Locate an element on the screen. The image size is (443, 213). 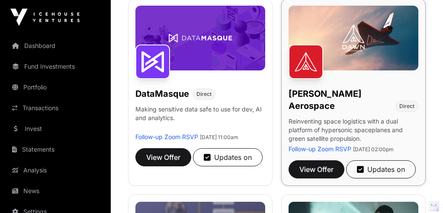
p: Making sensitive data safe to use for dev, AI and analytics. is located at coordinates (200, 119).